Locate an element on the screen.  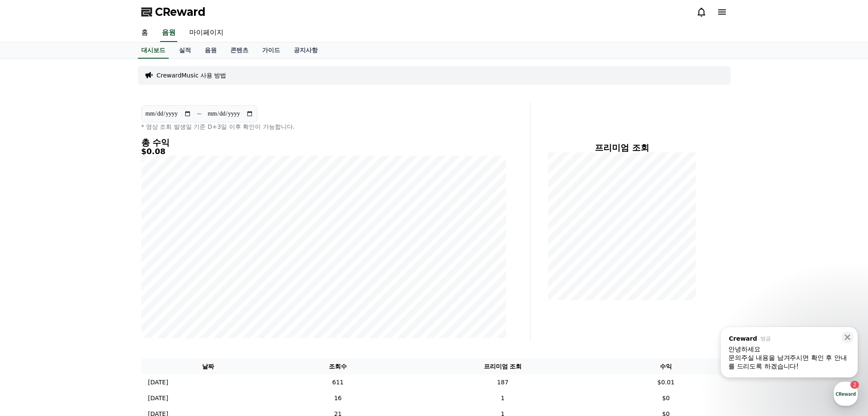
h4: 총 수익 is located at coordinates (324, 143).